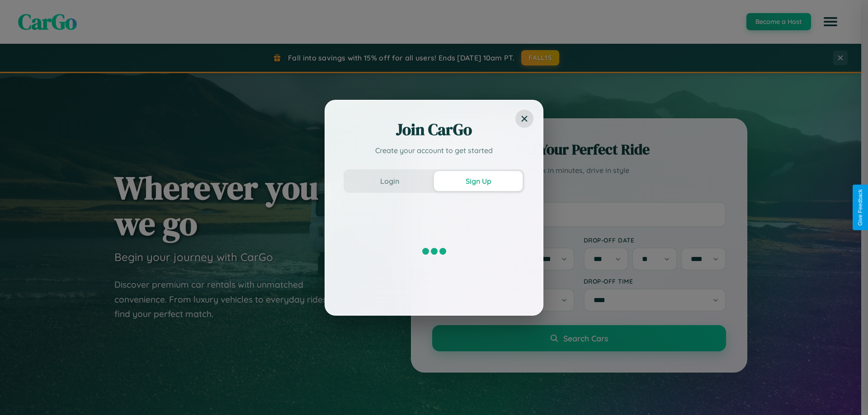  I want to click on div: Give Feedback, so click(860, 208).